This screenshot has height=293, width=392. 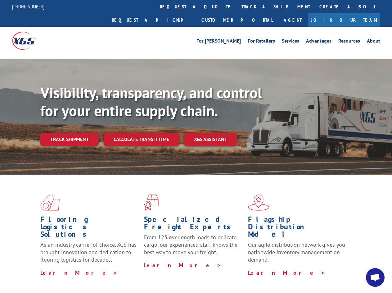 What do you see at coordinates (344, 20) in the screenshot?
I see `a: Join Our Team` at bounding box center [344, 20].